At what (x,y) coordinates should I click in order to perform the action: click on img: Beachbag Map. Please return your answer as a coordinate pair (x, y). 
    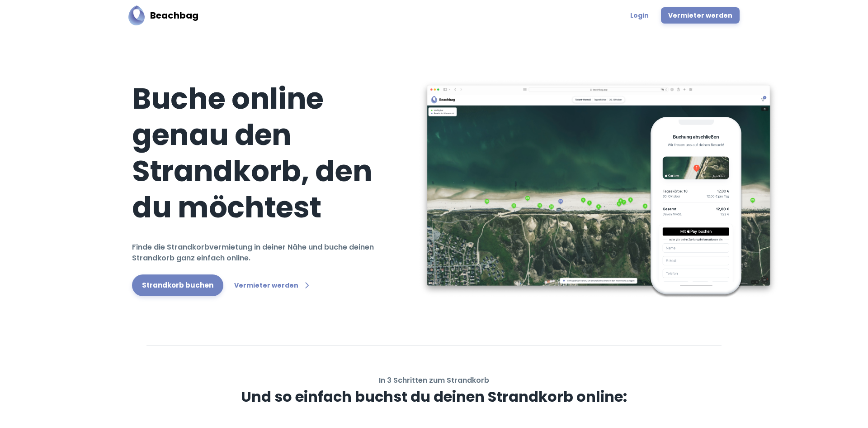
    Looking at the image, I should click on (599, 188).